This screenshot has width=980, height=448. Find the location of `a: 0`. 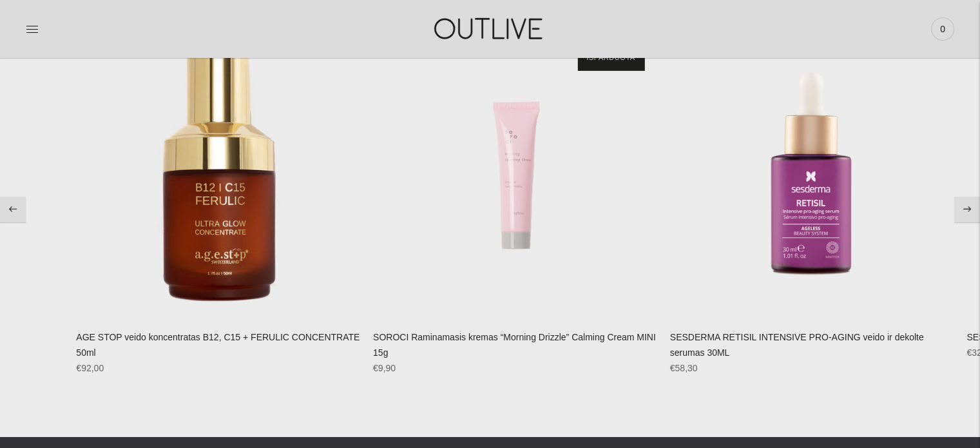

a: 0 is located at coordinates (943, 29).